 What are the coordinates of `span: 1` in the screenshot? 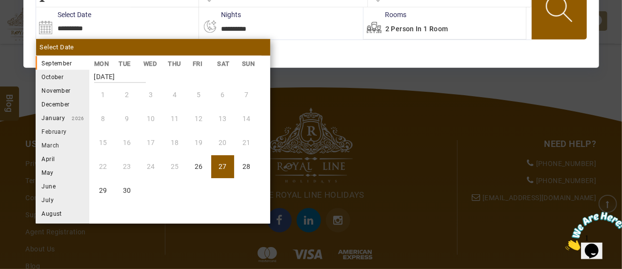 It's located at (6, 8).